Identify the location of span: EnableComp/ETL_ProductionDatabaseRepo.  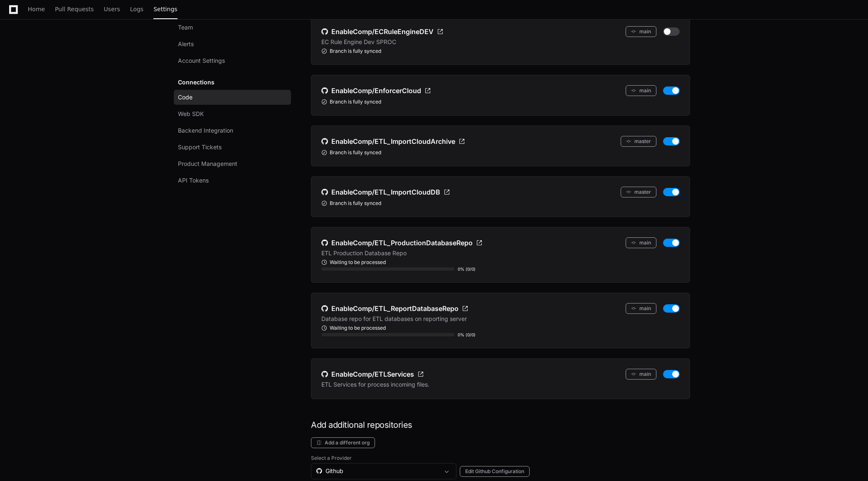
(402, 242).